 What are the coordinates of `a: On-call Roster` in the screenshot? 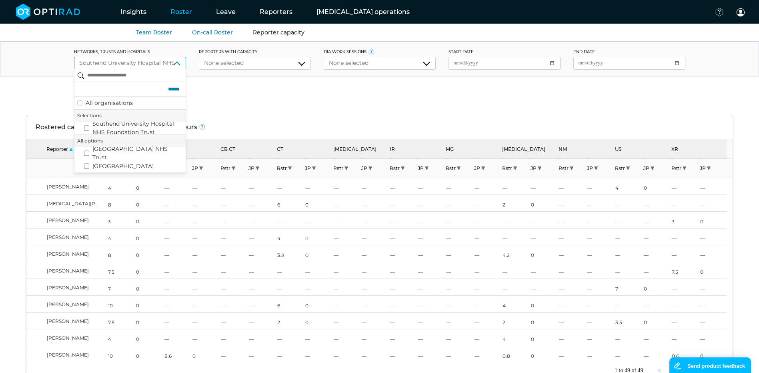 It's located at (212, 32).